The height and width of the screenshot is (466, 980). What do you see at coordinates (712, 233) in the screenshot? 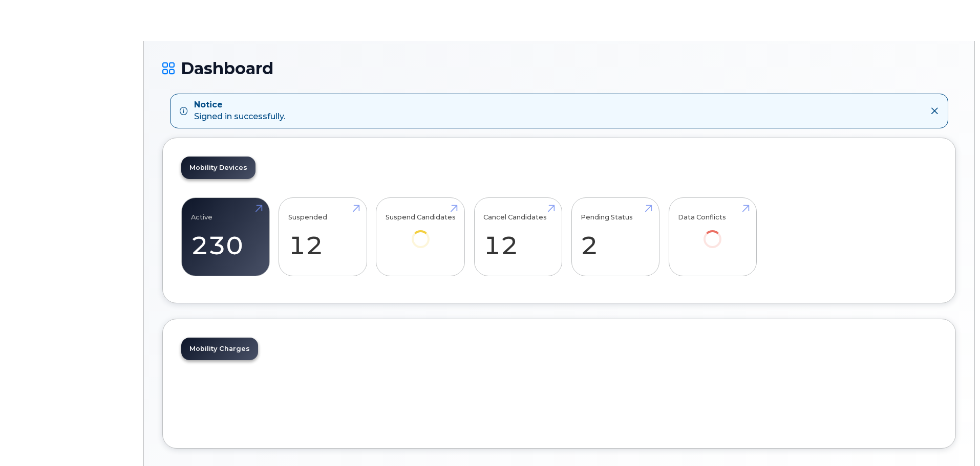
I see `a: Data Conflicts` at bounding box center [712, 233].